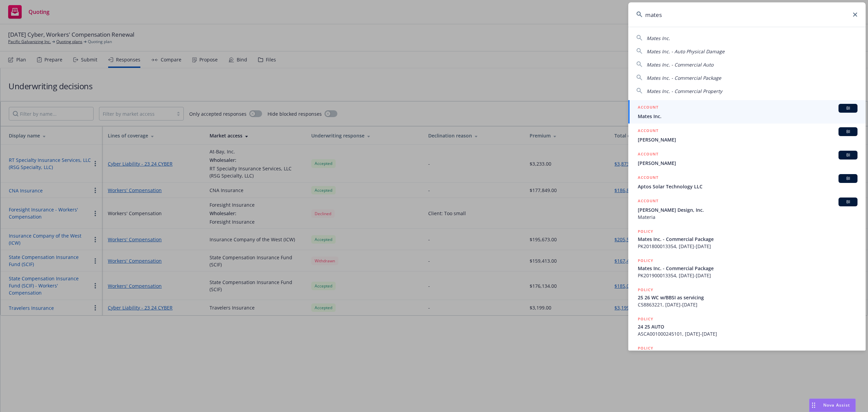 This screenshot has height=412, width=868. Describe the element at coordinates (813, 405) in the screenshot. I see `div: Drag to move` at that location.